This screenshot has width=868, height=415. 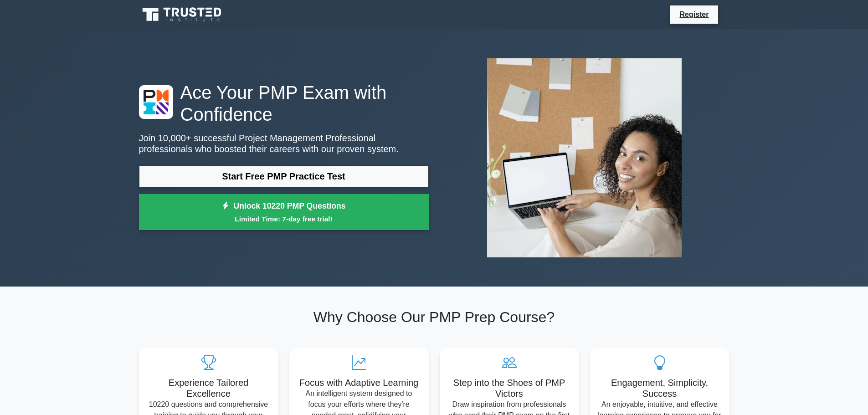 I want to click on h5: Experience Tailored Excellence, so click(x=208, y=388).